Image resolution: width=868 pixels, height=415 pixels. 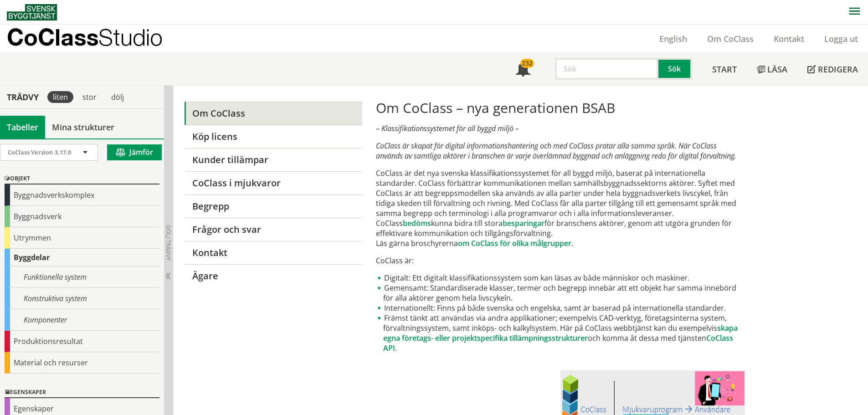 What do you see at coordinates (725, 69) in the screenshot?
I see `span: Start` at bounding box center [725, 69].